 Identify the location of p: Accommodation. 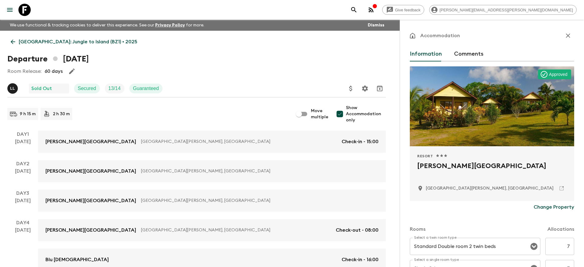
(440, 36).